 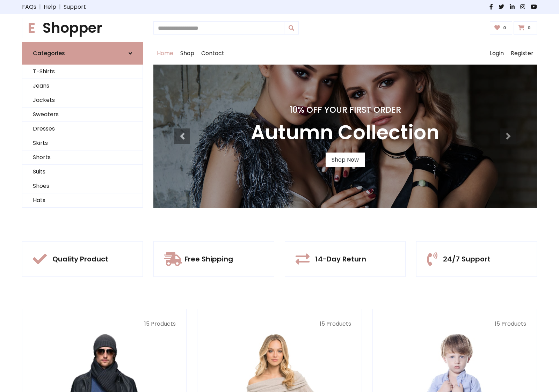 What do you see at coordinates (522, 53) in the screenshot?
I see `a: Register` at bounding box center [522, 53].